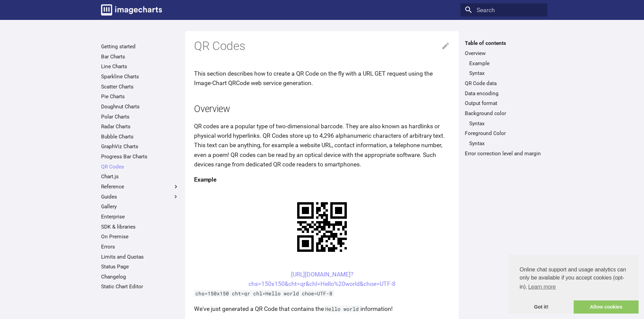 Image resolution: width=644 pixels, height=319 pixels. What do you see at coordinates (541, 308) in the screenshot?
I see `a: dismiss cookie message` at bounding box center [541, 308].